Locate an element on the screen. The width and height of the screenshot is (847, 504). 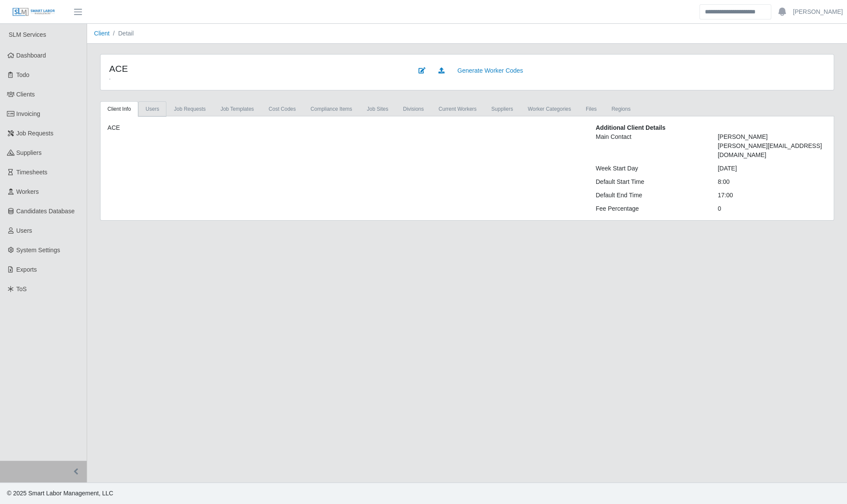
a: Job Templates is located at coordinates (237, 109).